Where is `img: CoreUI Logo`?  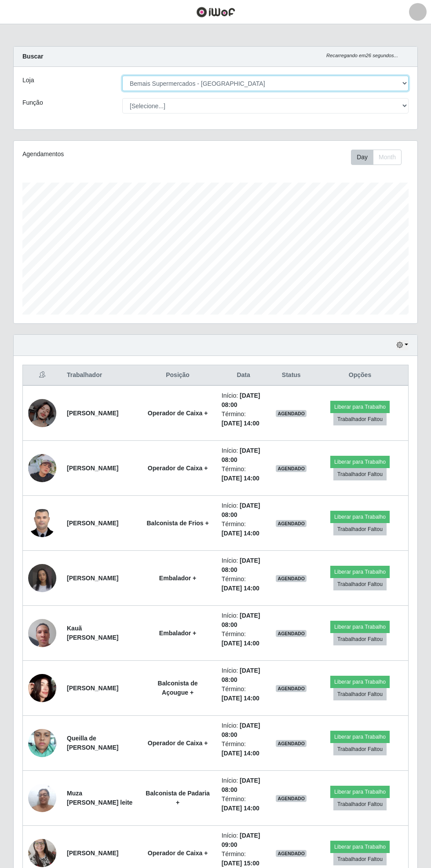
img: CoreUI Logo is located at coordinates (216, 12).